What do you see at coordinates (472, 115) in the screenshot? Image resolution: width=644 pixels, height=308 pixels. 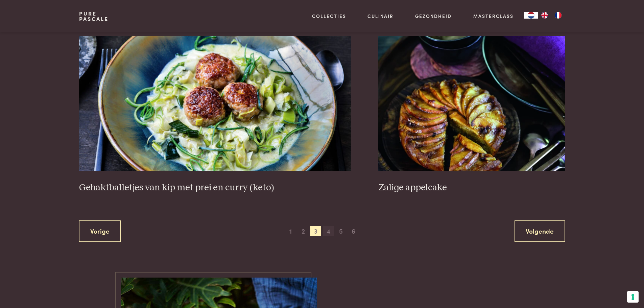 I see `a: Zalige appelcake Zalige appelcake` at bounding box center [472, 115].